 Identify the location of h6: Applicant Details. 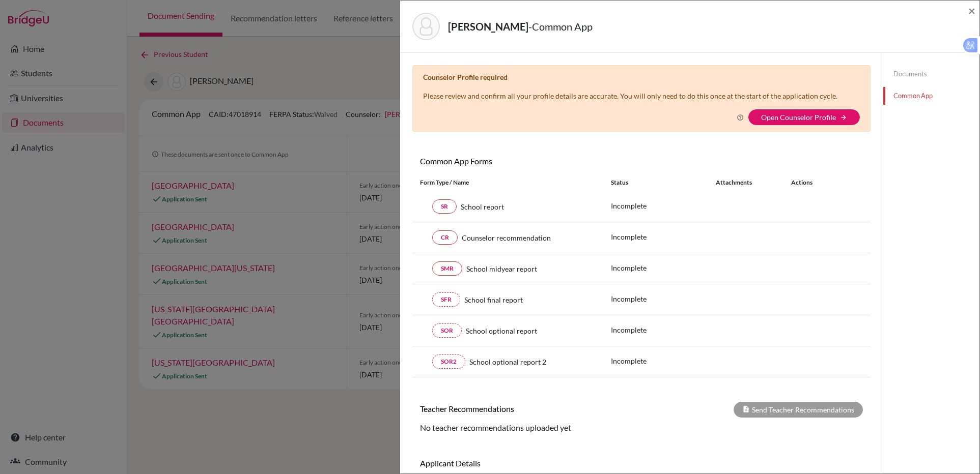
(527, 463).